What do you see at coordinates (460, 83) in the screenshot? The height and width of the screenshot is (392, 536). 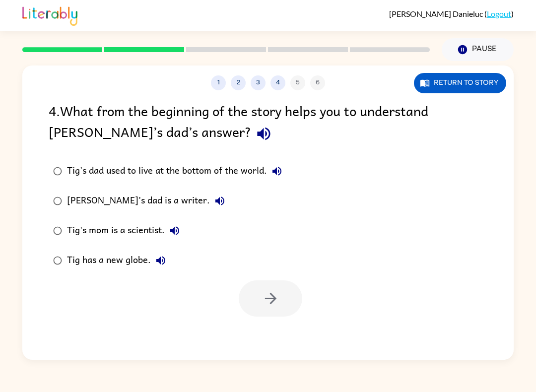 I see `button: Return to story` at bounding box center [460, 83].